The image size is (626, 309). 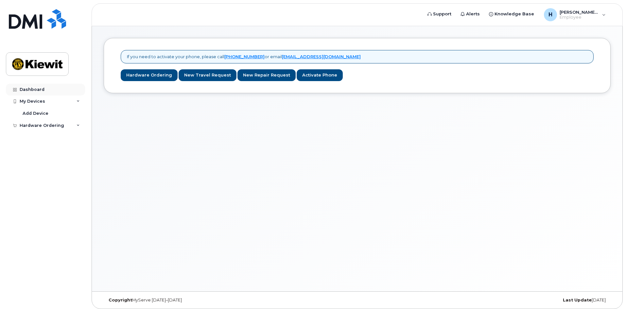 What do you see at coordinates (120, 300) in the screenshot?
I see `strong: Copyright` at bounding box center [120, 300].